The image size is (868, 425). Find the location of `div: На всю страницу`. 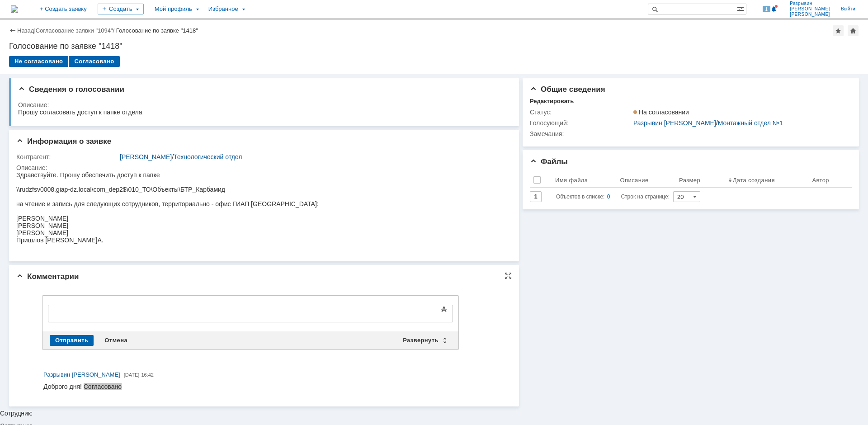

div: На всю страницу is located at coordinates (508, 276).